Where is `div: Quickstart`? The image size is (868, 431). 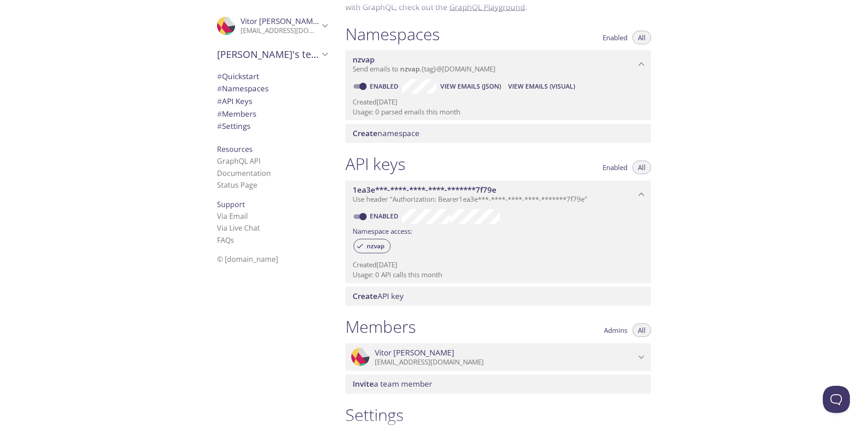 div: Quickstart is located at coordinates (272, 76).